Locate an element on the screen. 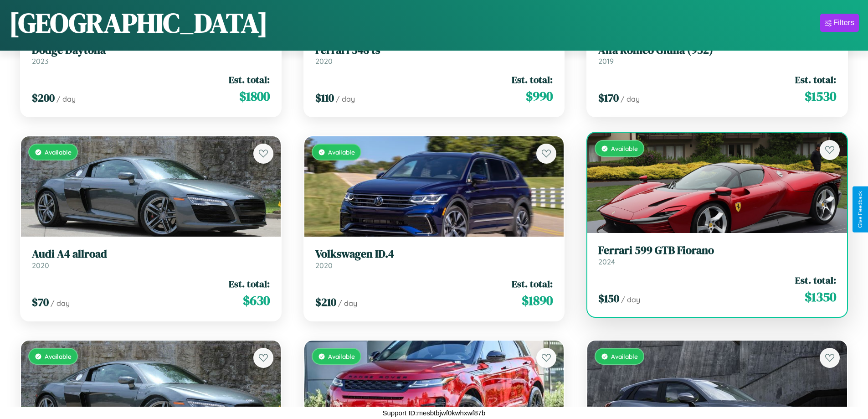 Image resolution: width=868 pixels, height=419 pixels. div: Filters is located at coordinates (844, 23).